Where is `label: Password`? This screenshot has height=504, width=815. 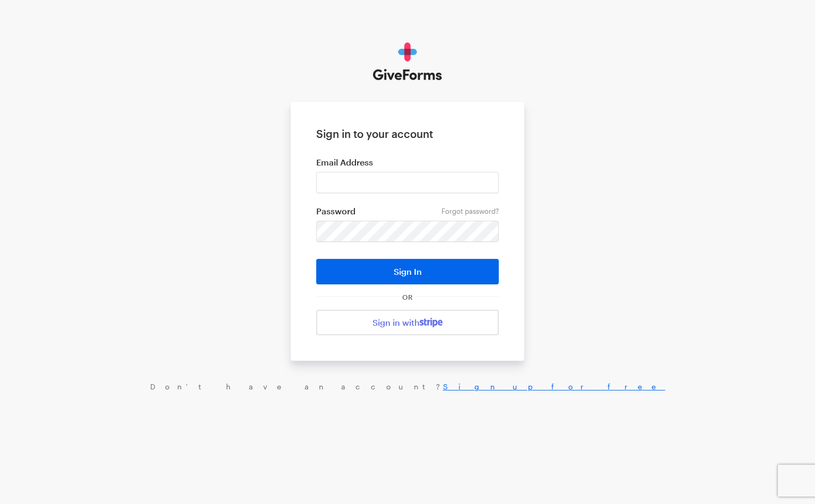
label: Password is located at coordinates (407, 211).